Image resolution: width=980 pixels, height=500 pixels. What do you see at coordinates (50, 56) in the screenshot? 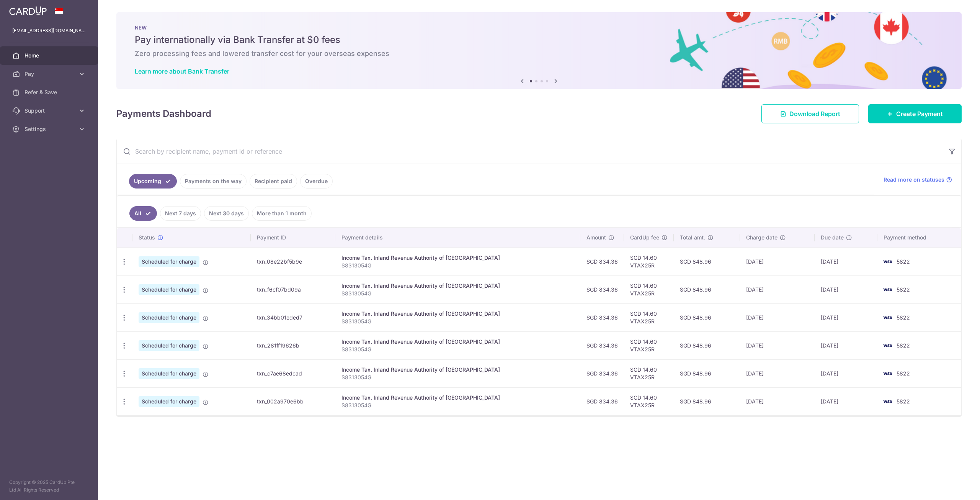
I see `span: Home` at bounding box center [50, 56].